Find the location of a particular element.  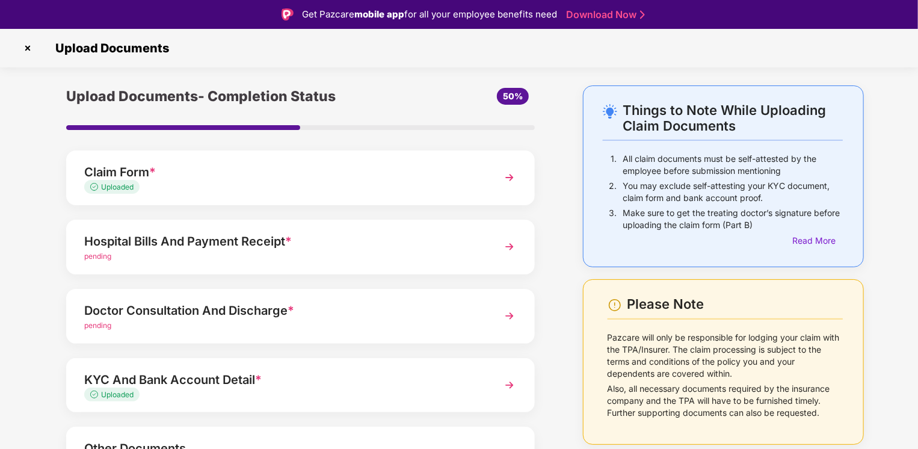

span: Upload Documents is located at coordinates (109, 48).